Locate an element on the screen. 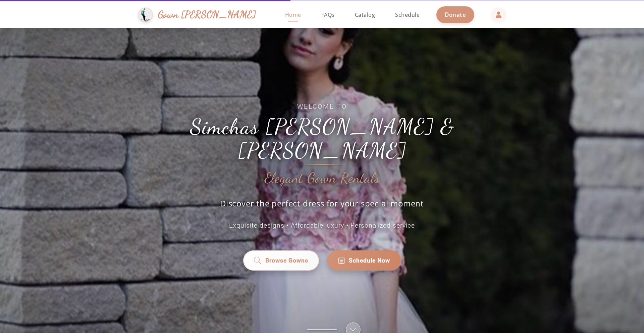 This screenshot has width=644, height=333. a: Schedule is located at coordinates (407, 15).